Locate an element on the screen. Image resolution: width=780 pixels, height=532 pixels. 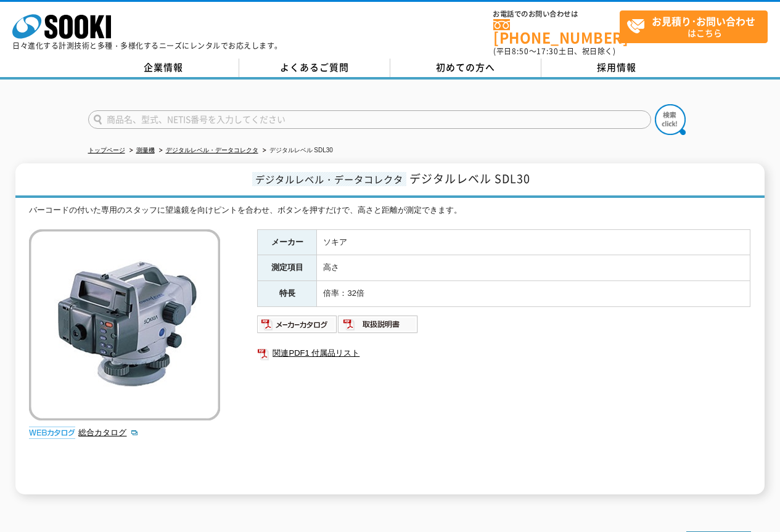
span: お電話でのお問い合わせは is located at coordinates (557, 14).